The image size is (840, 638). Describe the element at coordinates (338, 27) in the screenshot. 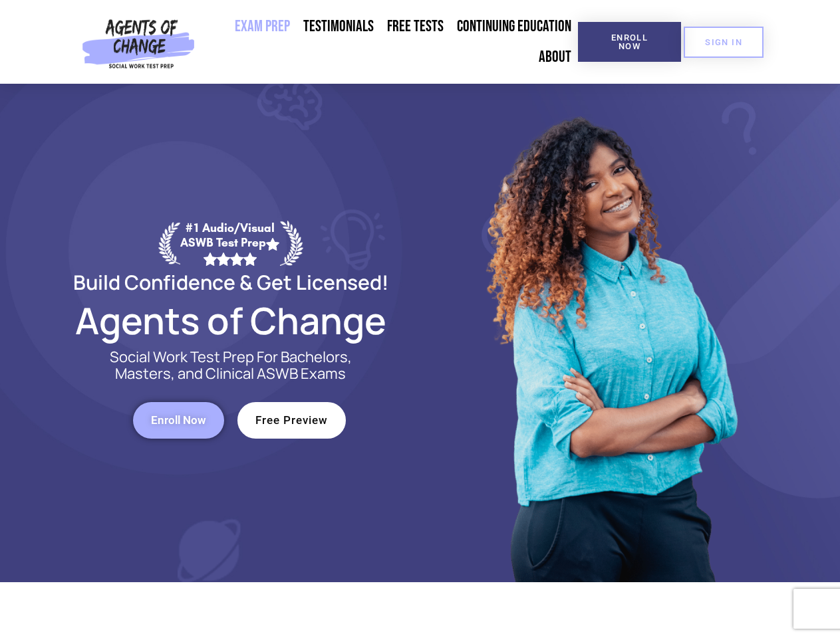

I see `a: Testimonials` at that location.